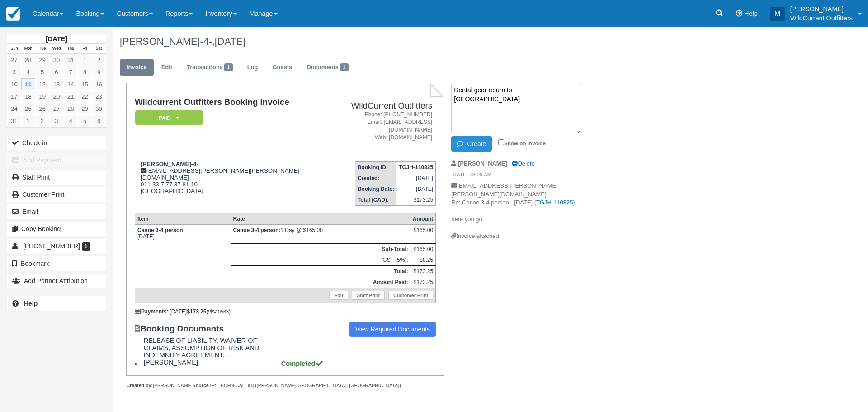 This screenshot has height=412, width=868. I want to click on span: Help, so click(751, 13).